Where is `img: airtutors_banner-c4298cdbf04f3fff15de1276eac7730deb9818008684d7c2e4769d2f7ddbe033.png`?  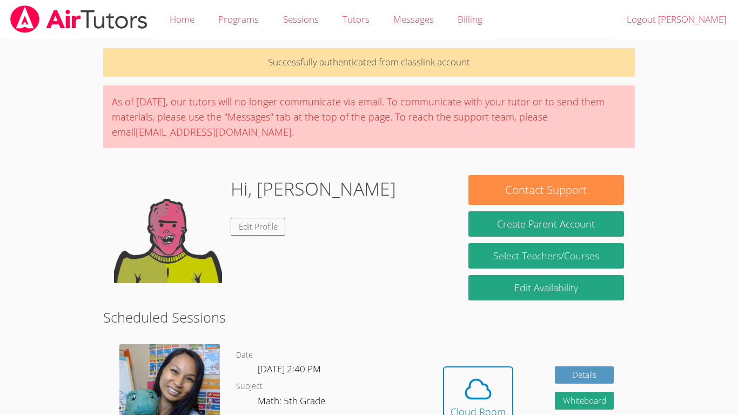
img: airtutors_banner-c4298cdbf04f3fff15de1276eac7730deb9818008684d7c2e4769d2f7ddbe033.png is located at coordinates (79, 19).